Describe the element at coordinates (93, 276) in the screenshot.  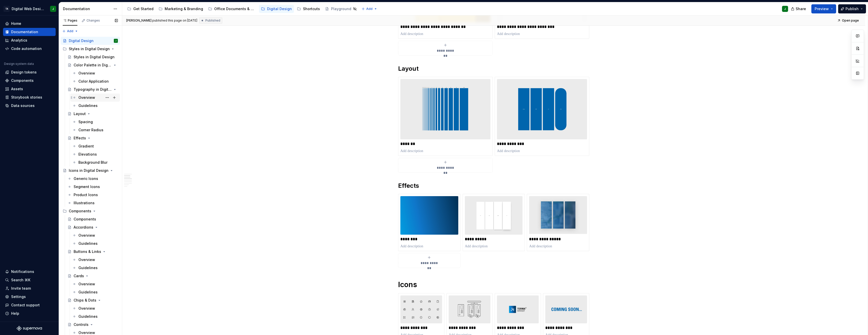
I see `a: Cards` at that location.